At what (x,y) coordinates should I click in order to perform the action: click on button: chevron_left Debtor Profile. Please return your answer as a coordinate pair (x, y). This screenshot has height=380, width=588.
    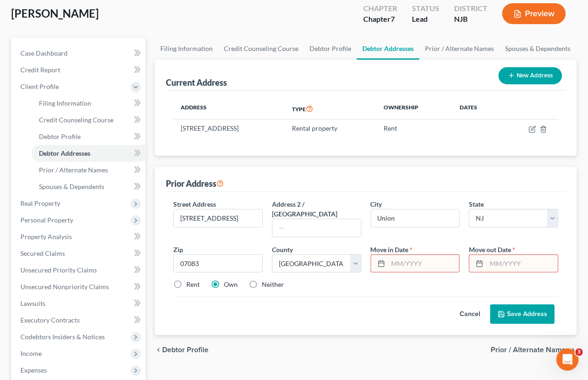
    Looking at the image, I should click on (182, 349).